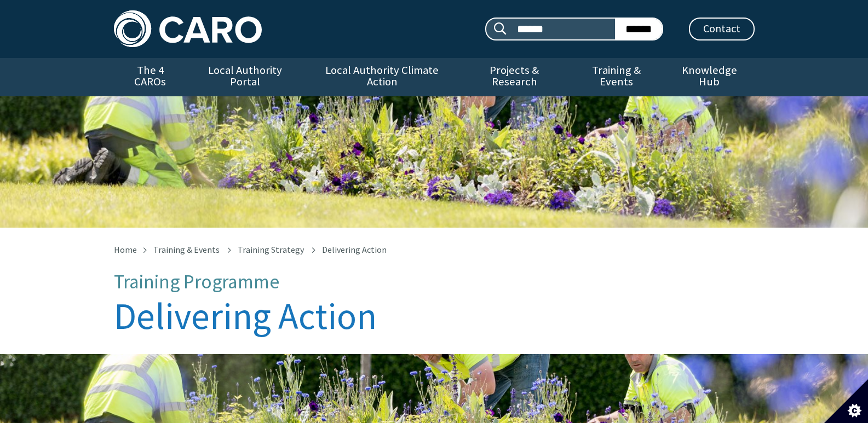  Describe the element at coordinates (354, 250) in the screenshot. I see `span: Delivering Action` at that location.